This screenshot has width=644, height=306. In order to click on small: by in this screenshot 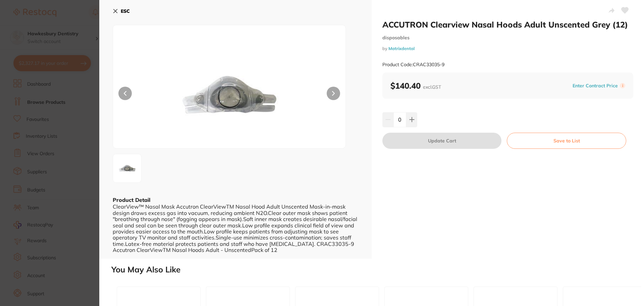, I will do `click(508, 48)`.